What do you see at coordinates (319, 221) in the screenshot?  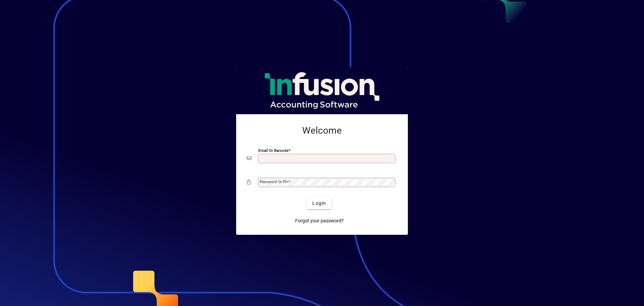 I see `span: Forgot your password?` at bounding box center [319, 221].